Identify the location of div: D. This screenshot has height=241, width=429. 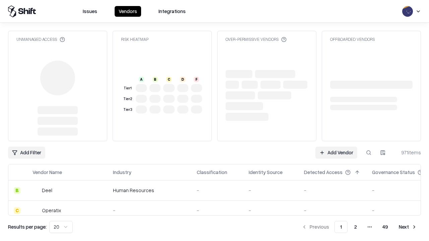
(183, 79).